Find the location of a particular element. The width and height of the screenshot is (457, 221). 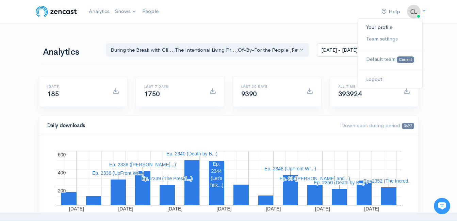

a: Default team Current is located at coordinates (390, 59).